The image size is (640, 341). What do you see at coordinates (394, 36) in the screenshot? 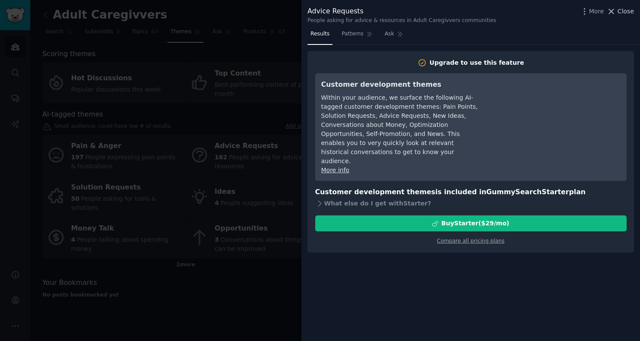
I see `a: Ask` at bounding box center [394, 36].